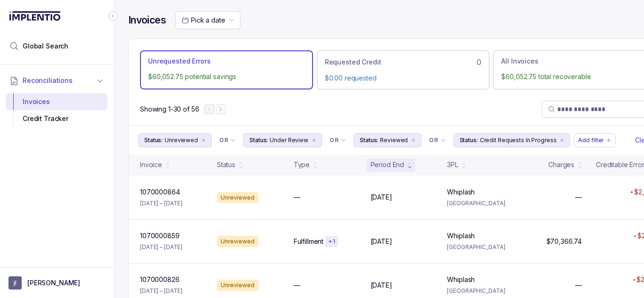 The image size is (644, 298). I want to click on p: All Invoices, so click(519, 61).